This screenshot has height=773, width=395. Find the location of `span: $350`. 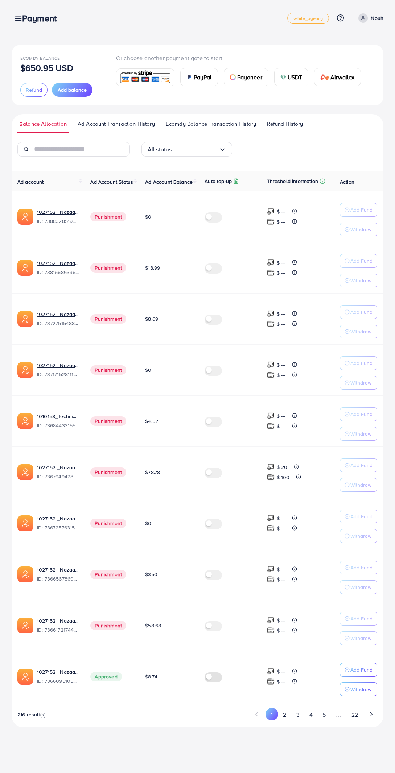

span: $350 is located at coordinates (151, 574).